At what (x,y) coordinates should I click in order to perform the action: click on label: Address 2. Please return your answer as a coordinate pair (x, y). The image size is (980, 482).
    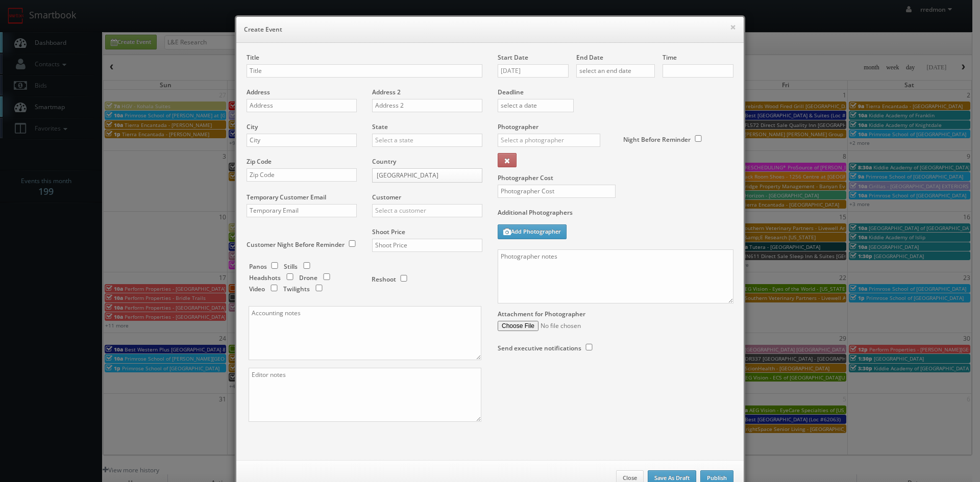
    Looking at the image, I should click on (387, 92).